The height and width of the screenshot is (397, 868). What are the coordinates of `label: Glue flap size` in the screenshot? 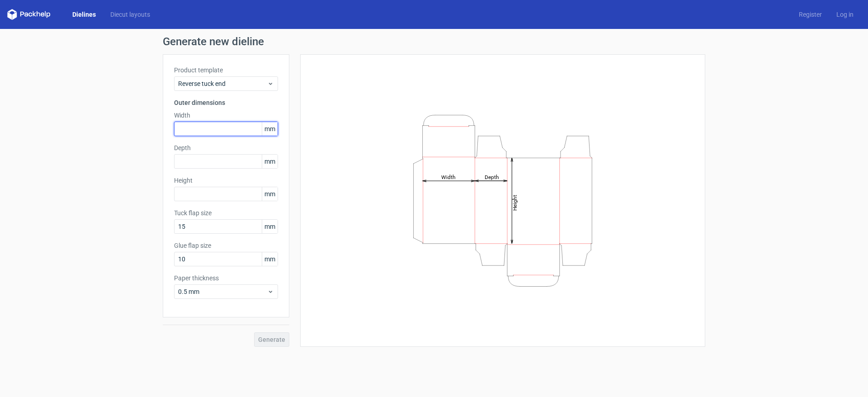 It's located at (226, 245).